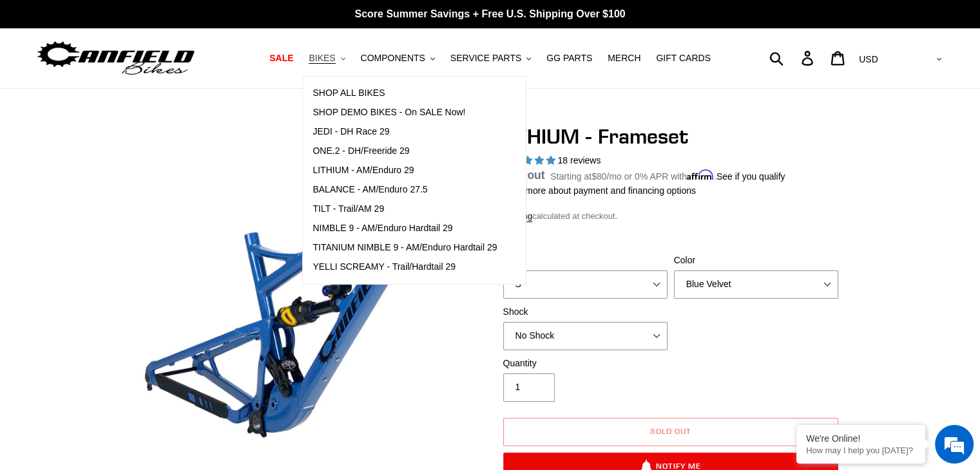 The width and height of the screenshot is (980, 470). What do you see at coordinates (405, 190) in the screenshot?
I see `a: BALANCE - AM/Enduro 27.5` at bounding box center [405, 190].